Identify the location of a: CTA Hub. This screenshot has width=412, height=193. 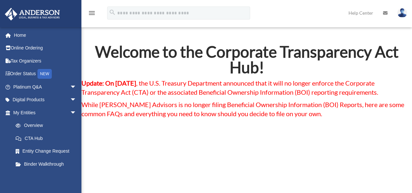
(46, 138).